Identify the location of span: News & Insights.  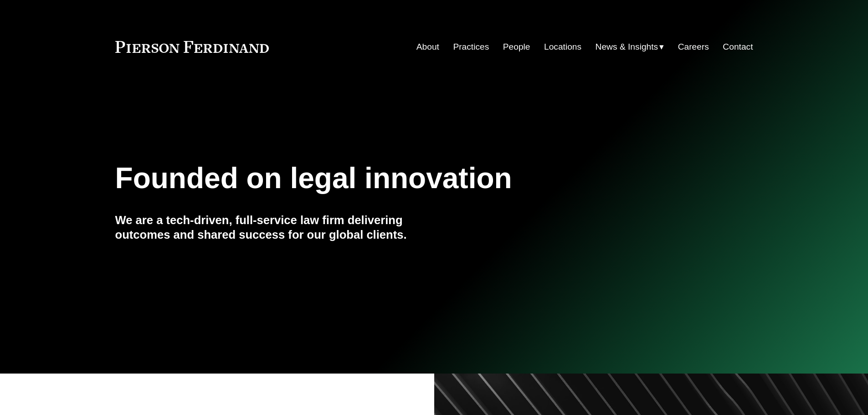
(627, 47).